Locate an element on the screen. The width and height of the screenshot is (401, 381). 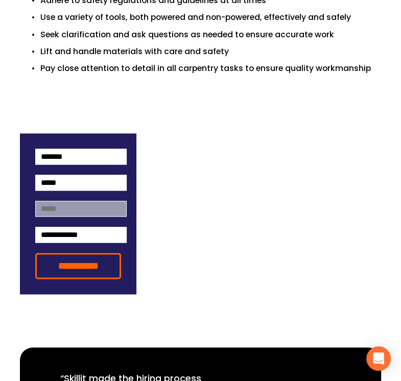
p: Pay close attention to detail in all carpentry tasks to ensure quality workmanship is located at coordinates (211, 68).